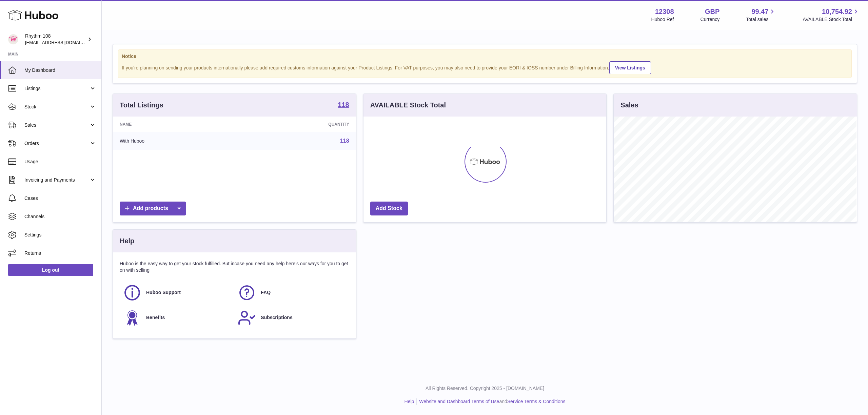  I want to click on span: Cases, so click(60, 198).